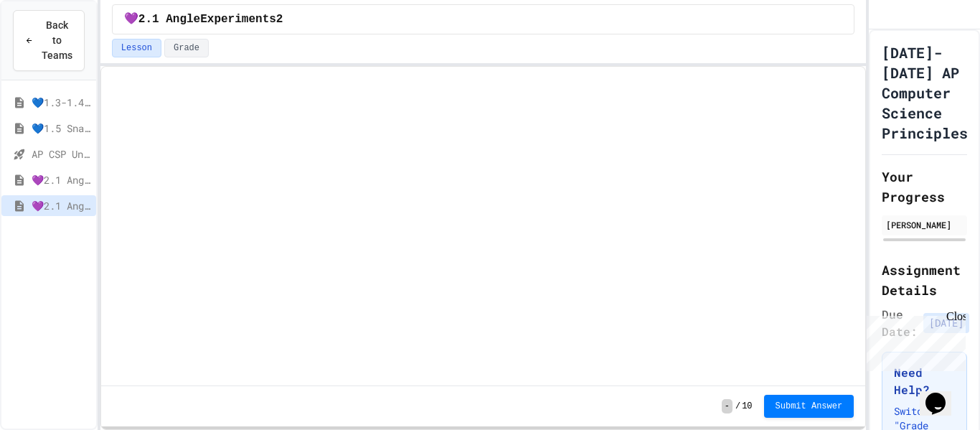 This screenshot has height=430, width=980. What do you see at coordinates (61, 179) in the screenshot?
I see `span: 💜2.1 AngleExperiments1` at bounding box center [61, 179].